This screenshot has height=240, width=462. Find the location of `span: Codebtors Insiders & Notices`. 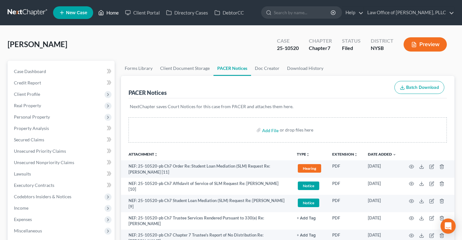

span: Codebtors Insiders & Notices is located at coordinates (43, 196).